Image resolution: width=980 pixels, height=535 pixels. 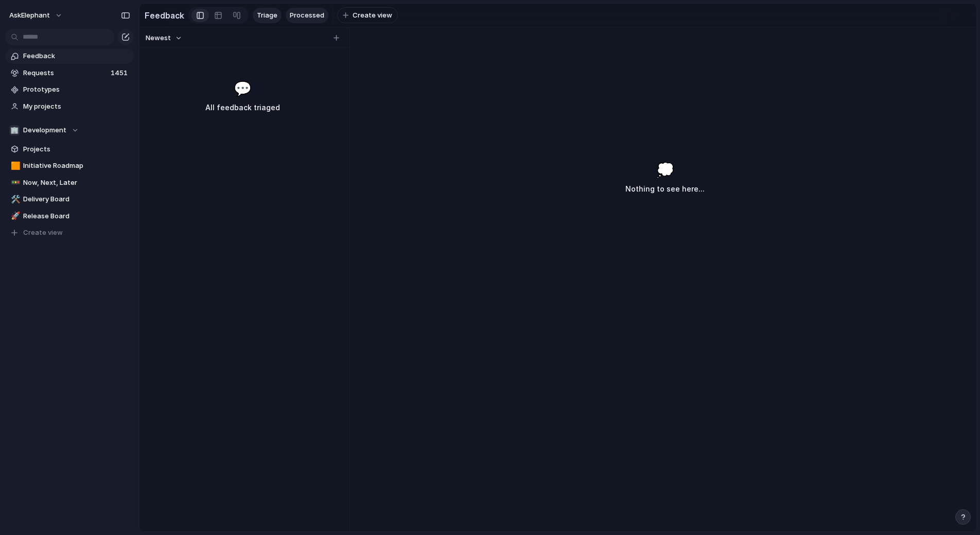 What do you see at coordinates (76, 183) in the screenshot?
I see `span: Now, Next, Later` at bounding box center [76, 183].